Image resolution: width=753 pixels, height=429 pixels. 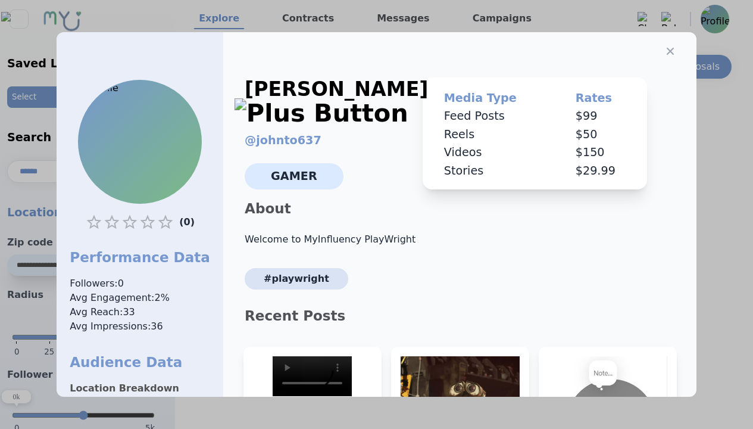 I want to click on td: Stories, so click(x=493, y=171).